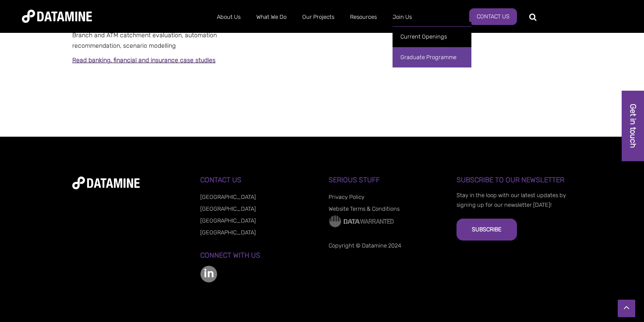 This screenshot has width=644, height=322. Describe the element at coordinates (487, 229) in the screenshot. I see `button: Subscribe` at that location.